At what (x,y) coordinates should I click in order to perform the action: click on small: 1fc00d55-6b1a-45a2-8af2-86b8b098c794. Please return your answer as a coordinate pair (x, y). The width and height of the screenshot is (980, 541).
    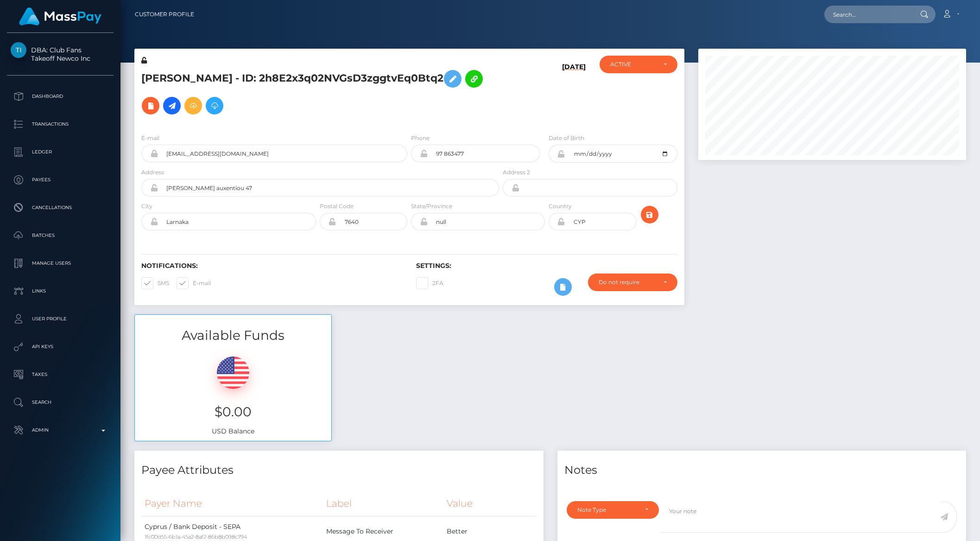
    Looking at the image, I should click on (195, 537).